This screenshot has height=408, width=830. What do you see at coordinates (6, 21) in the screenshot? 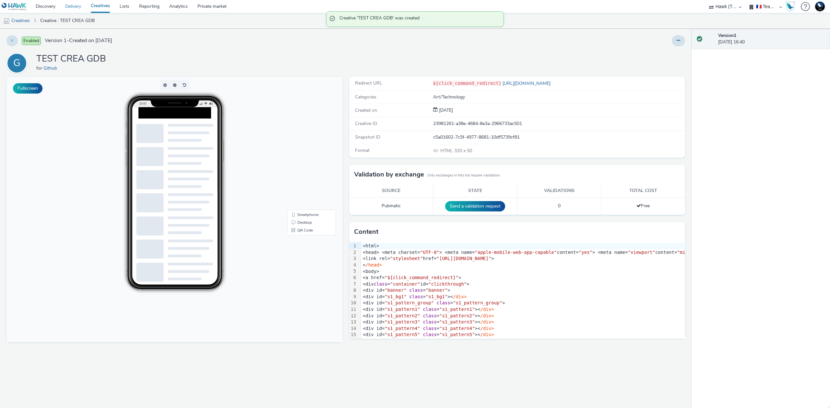
I see `img: mobile` at bounding box center [6, 21].